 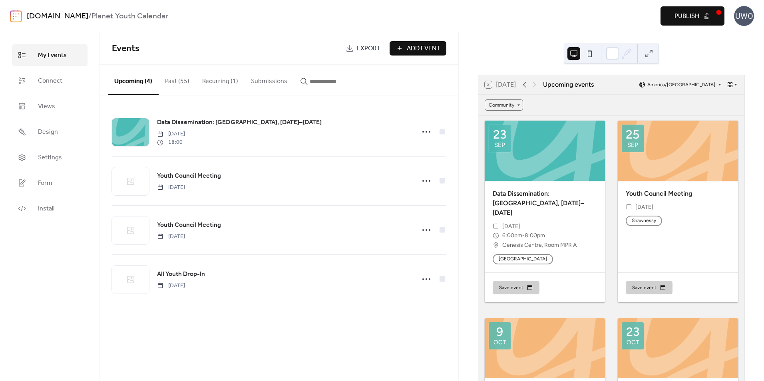 What do you see at coordinates (181, 275) in the screenshot?
I see `a: All Youth Drop-In` at bounding box center [181, 275].